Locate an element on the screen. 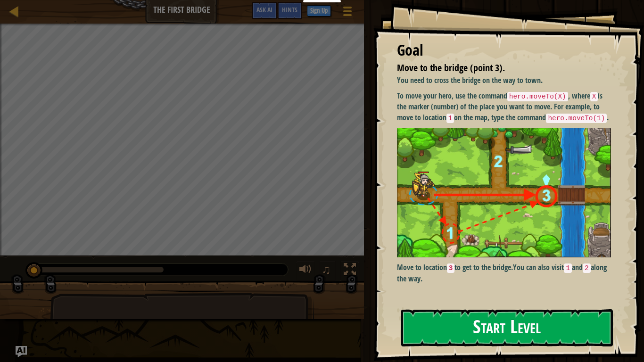  button: Adjust volume is located at coordinates (305, 270).